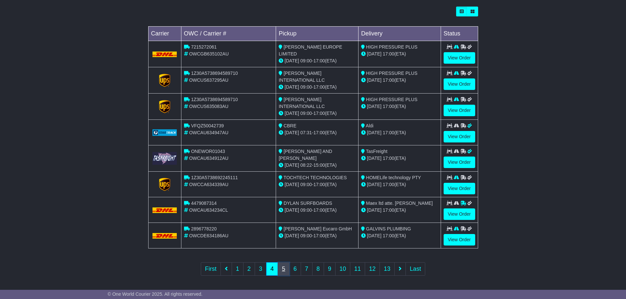 This screenshot has height=299, width=626. Describe the element at coordinates (318, 269) in the screenshot. I see `a: 8` at that location.